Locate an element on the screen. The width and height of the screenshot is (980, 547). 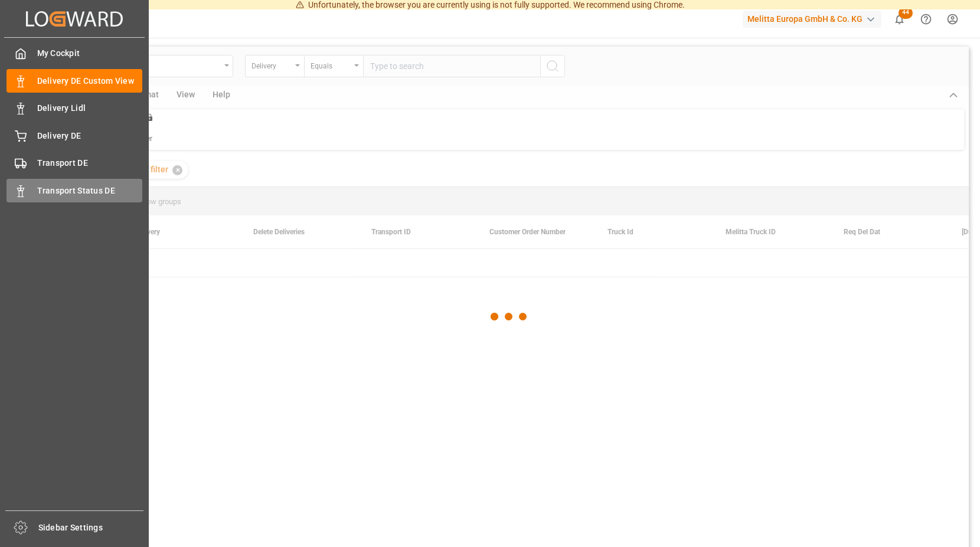
span: Transport Status DE is located at coordinates (90, 191).